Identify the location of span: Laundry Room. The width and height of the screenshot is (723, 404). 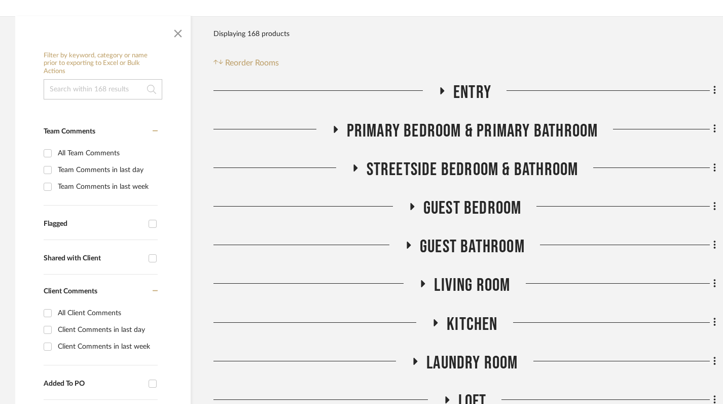
(472, 362).